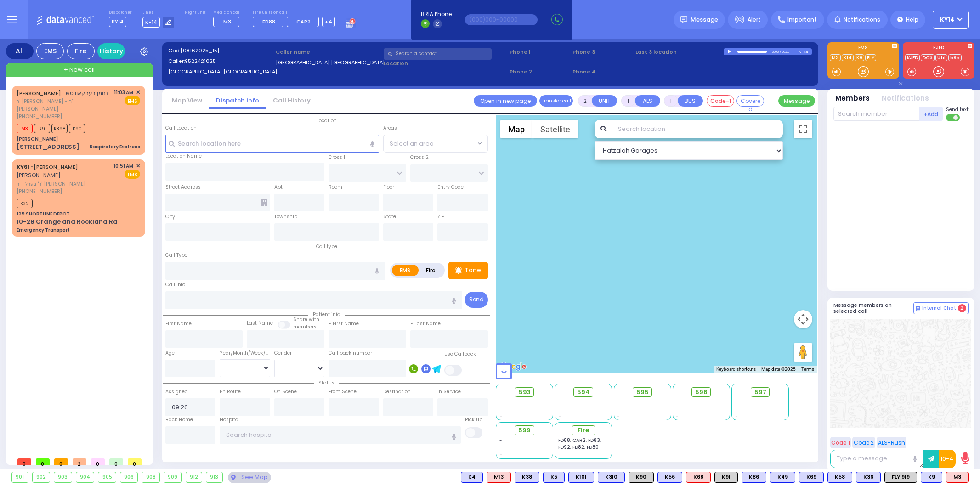  Describe the element at coordinates (425, 324) in the screenshot. I see `label: P Last Name` at that location.